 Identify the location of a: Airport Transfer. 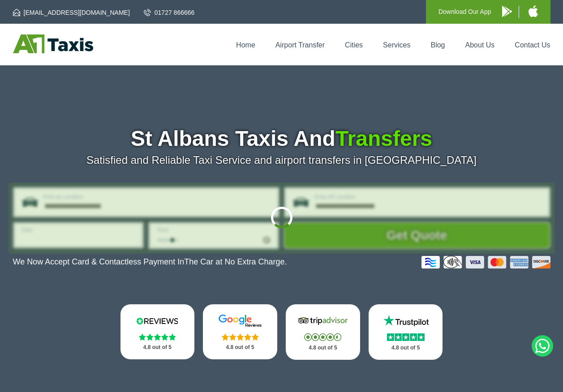
(300, 45).